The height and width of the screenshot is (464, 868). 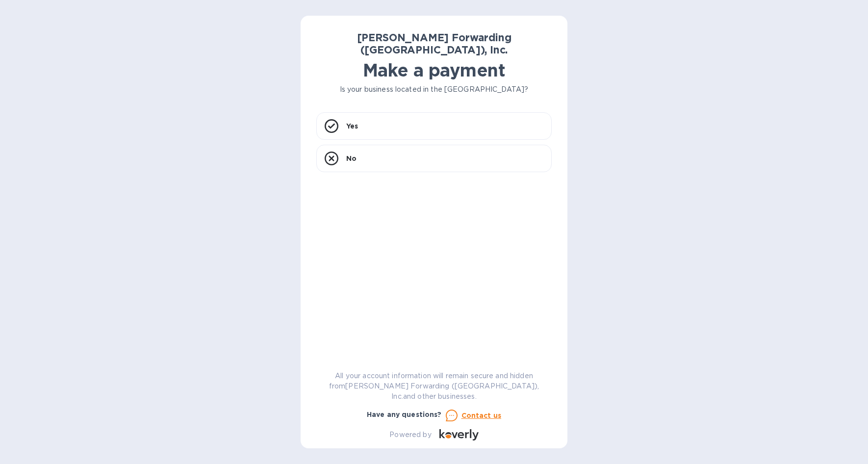 What do you see at coordinates (351, 158) in the screenshot?
I see `p: No` at bounding box center [351, 158].